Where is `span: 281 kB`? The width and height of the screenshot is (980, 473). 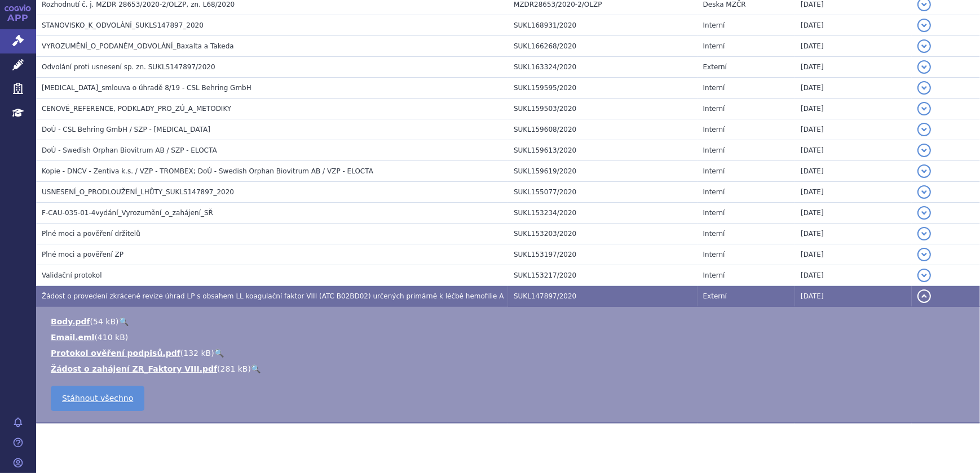 span: 281 kB is located at coordinates (234, 369).